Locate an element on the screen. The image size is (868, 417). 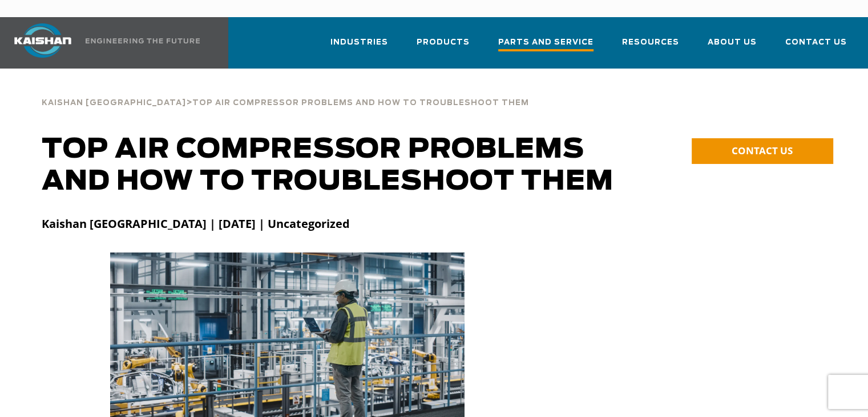
a: CONTACT US is located at coordinates (762, 151).